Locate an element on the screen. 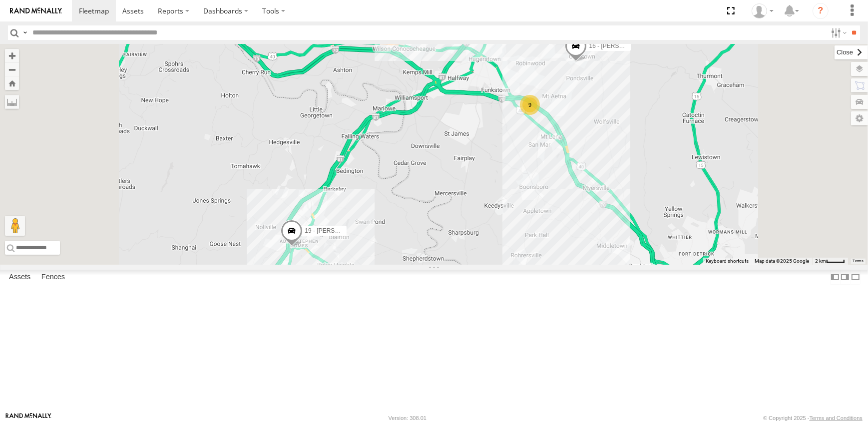  button: Zoom in is located at coordinates (12, 55).